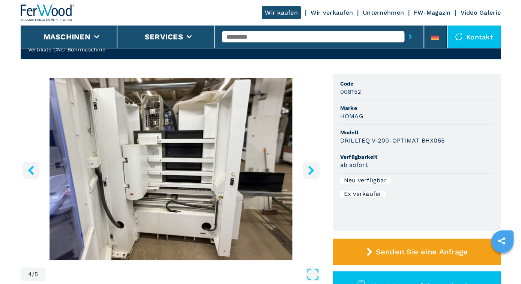  Describe the element at coordinates (383, 12) in the screenshot. I see `a: Unternehmen` at that location.